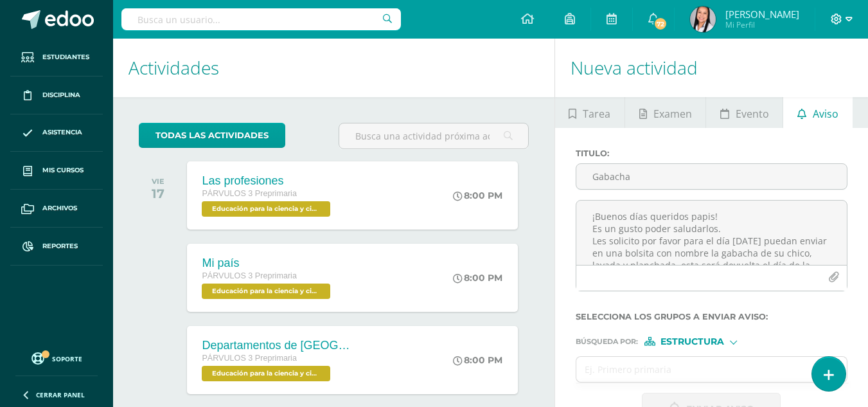  I want to click on a: Aviso, so click(817, 113).